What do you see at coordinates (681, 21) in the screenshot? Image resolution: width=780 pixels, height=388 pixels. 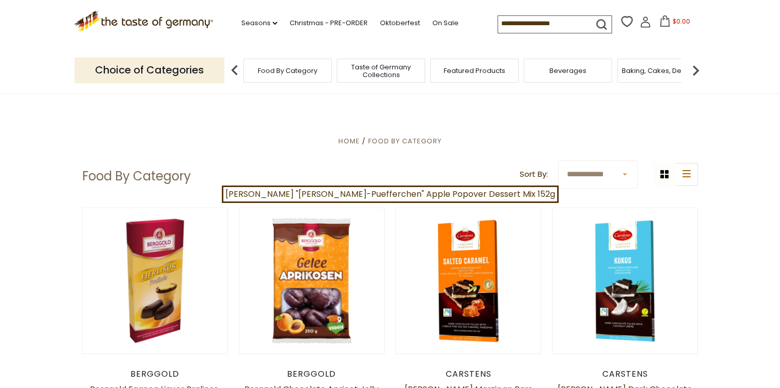 I see `span: $0.00` at bounding box center [681, 21].